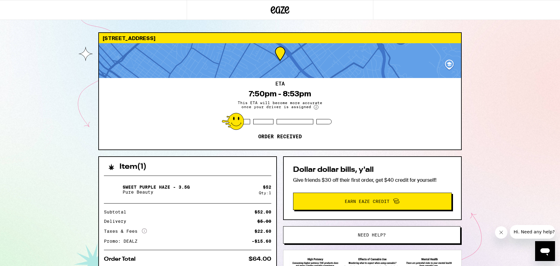  I want to click on div: Promo: DEALZ, so click(123, 241).